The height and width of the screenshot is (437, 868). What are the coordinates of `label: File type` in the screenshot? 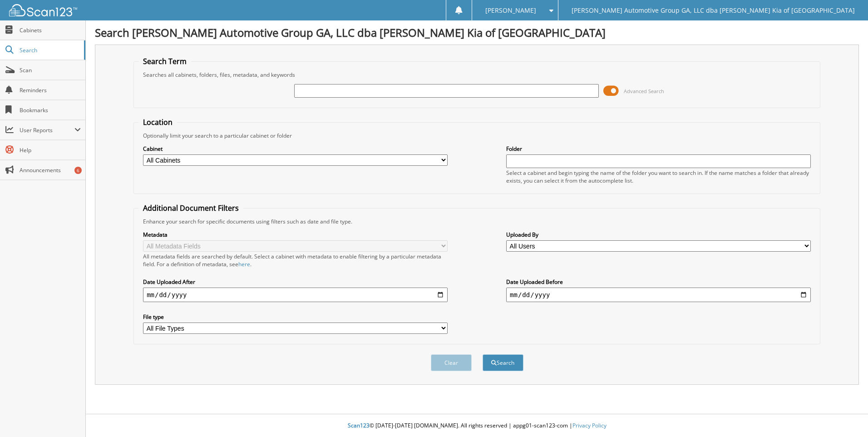 It's located at (295, 316).